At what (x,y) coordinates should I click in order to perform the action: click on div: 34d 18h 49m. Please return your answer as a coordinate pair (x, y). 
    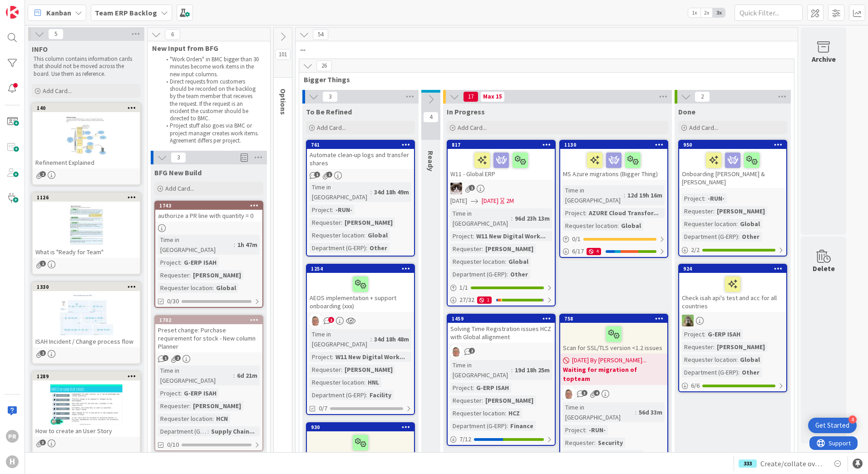
    Looking at the image, I should click on (392, 192).